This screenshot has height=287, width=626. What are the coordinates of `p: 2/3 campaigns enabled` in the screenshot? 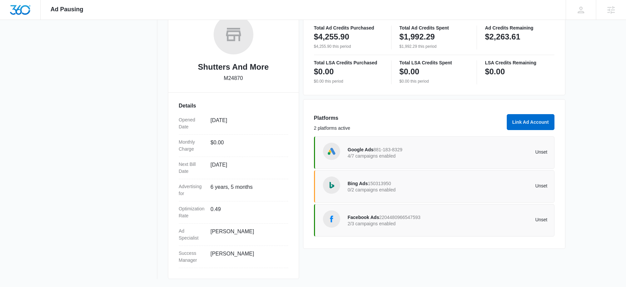 It's located at (398, 223).